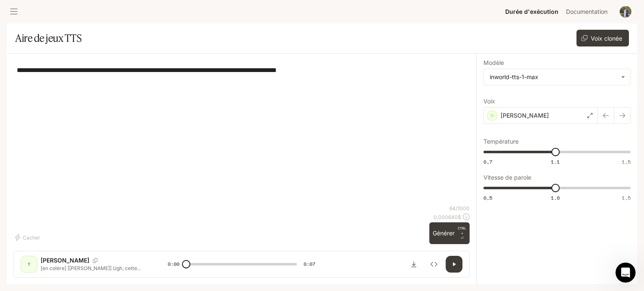  Describe the element at coordinates (626, 12) in the screenshot. I see `button: Avatar de l'utilisateur` at that location.